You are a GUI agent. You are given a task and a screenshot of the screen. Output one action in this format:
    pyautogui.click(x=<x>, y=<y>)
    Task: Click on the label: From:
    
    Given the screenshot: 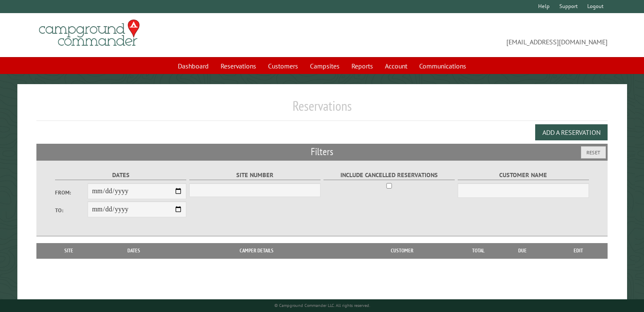 What is the action you would take?
    pyautogui.click(x=71, y=192)
    